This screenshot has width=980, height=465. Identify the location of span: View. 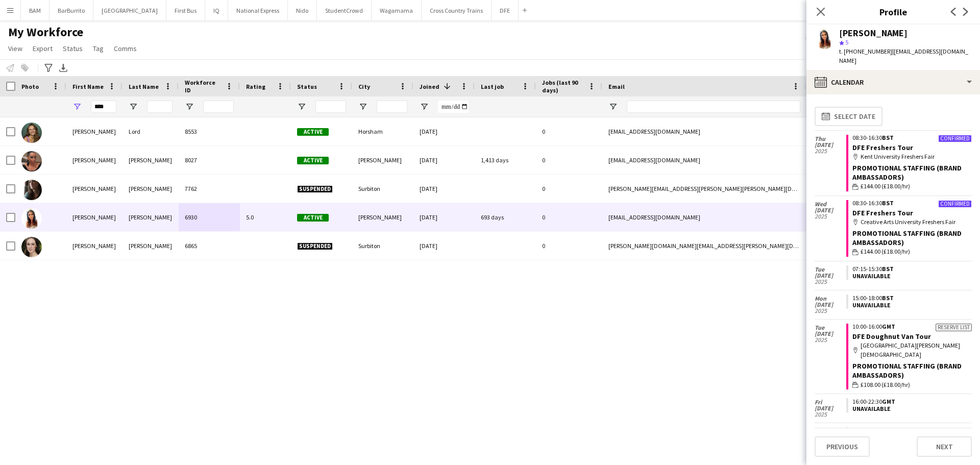
(15, 49).